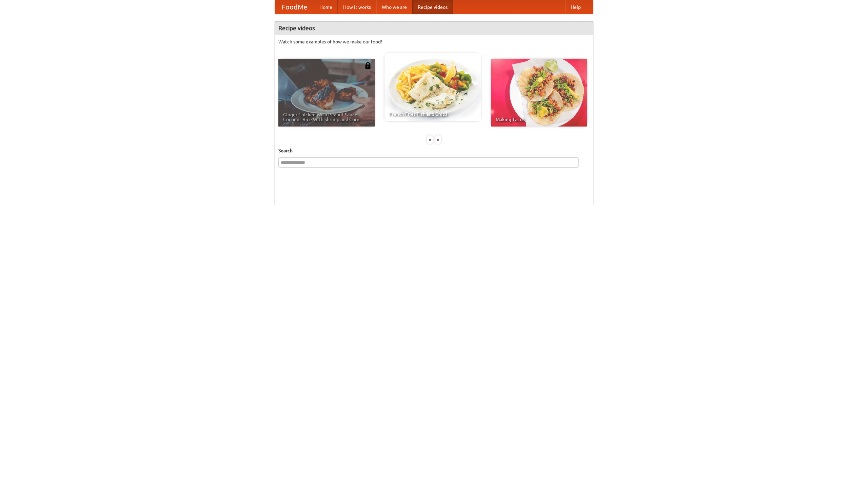 The width and height of the screenshot is (868, 480). Describe the element at coordinates (539, 93) in the screenshot. I see `a: Making Tacos` at that location.